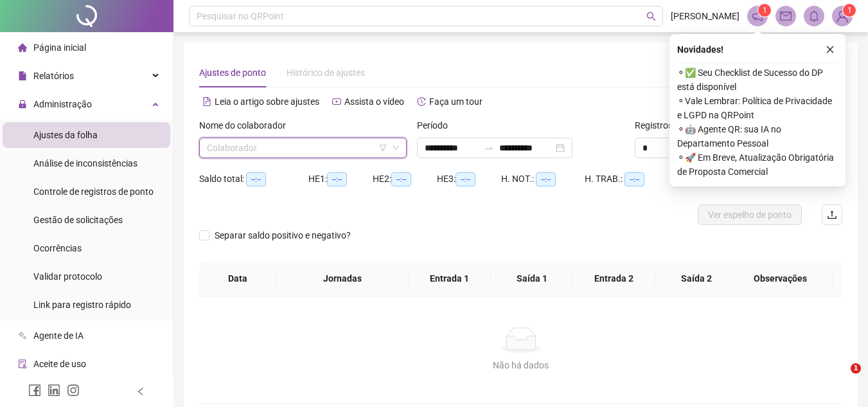 This screenshot has height=407, width=868. What do you see at coordinates (66, 135) in the screenshot?
I see `span: Ajustes da folha` at bounding box center [66, 135].